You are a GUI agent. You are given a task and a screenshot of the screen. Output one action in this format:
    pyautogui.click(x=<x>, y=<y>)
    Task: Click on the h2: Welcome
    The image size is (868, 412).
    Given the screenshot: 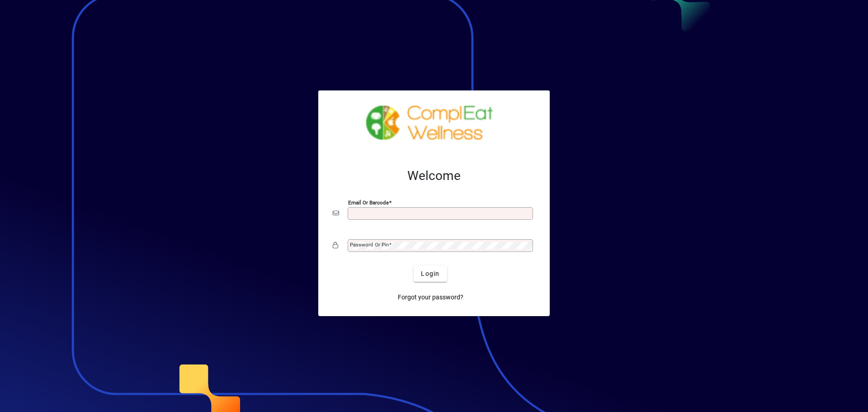 What is the action you would take?
    pyautogui.click(x=434, y=176)
    